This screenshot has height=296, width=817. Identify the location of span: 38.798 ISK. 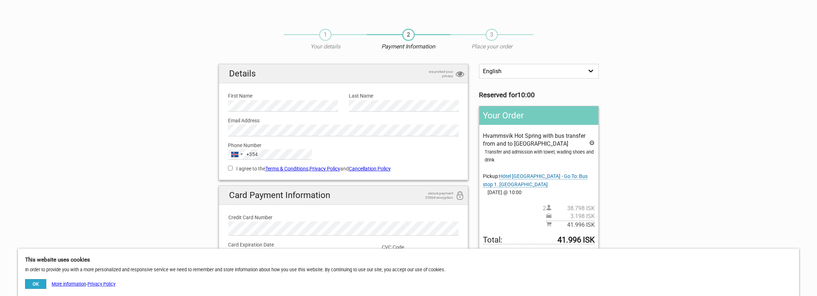
(573, 208).